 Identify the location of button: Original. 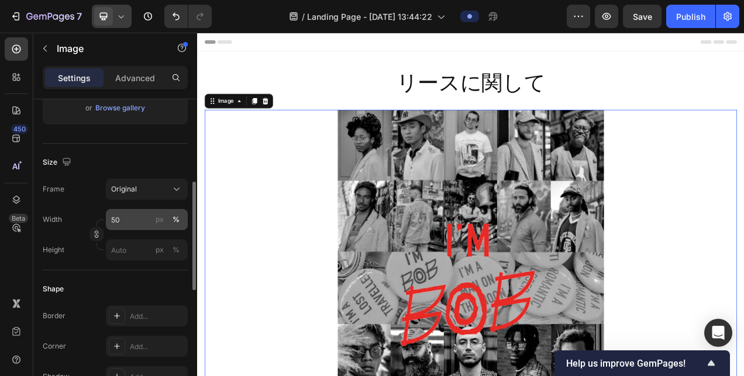
(147, 189).